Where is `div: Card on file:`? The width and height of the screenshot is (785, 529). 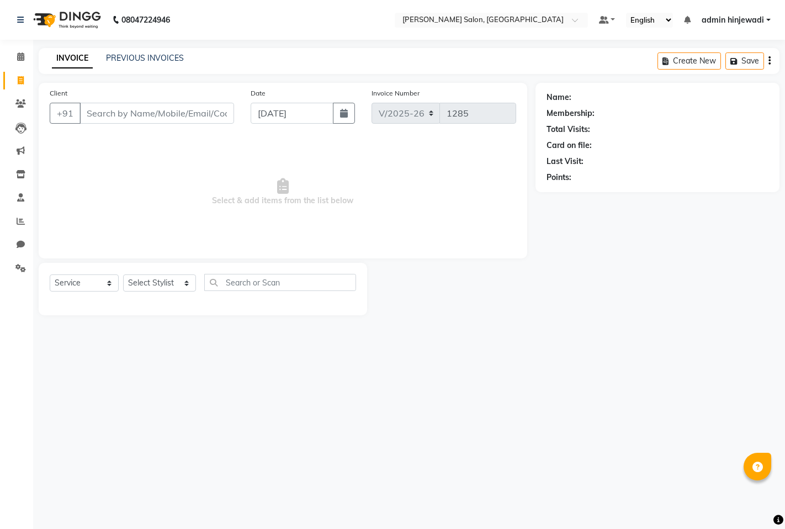 div: Card on file: is located at coordinates (569, 145).